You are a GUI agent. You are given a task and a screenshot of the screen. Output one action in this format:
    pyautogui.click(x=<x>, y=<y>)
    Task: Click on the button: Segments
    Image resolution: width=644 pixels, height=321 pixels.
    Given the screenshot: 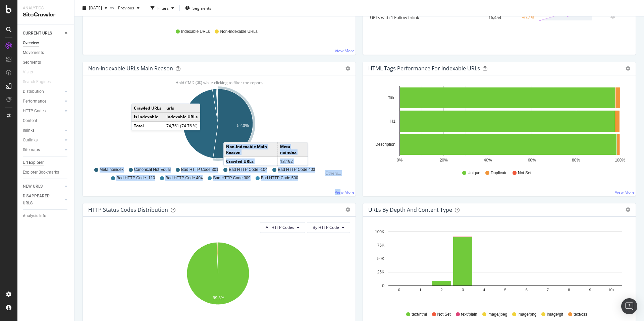 What is the action you would take?
    pyautogui.click(x=198, y=8)
    